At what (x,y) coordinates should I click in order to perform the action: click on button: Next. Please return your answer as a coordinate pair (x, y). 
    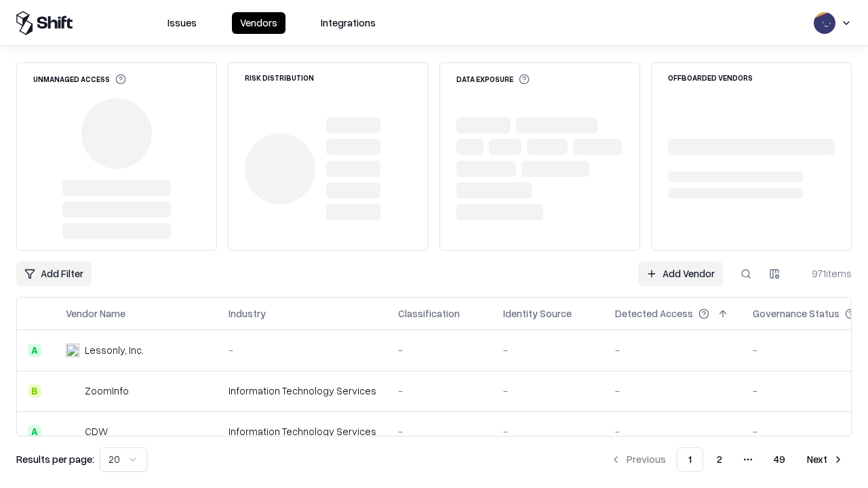
    Looking at the image, I should click on (825, 460).